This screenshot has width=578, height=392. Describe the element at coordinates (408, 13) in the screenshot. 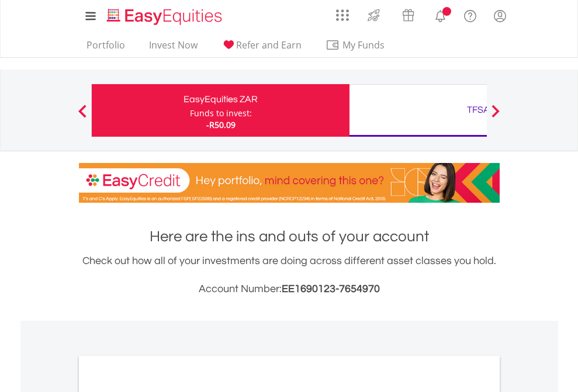

I see `a: Vouchers` at that location.